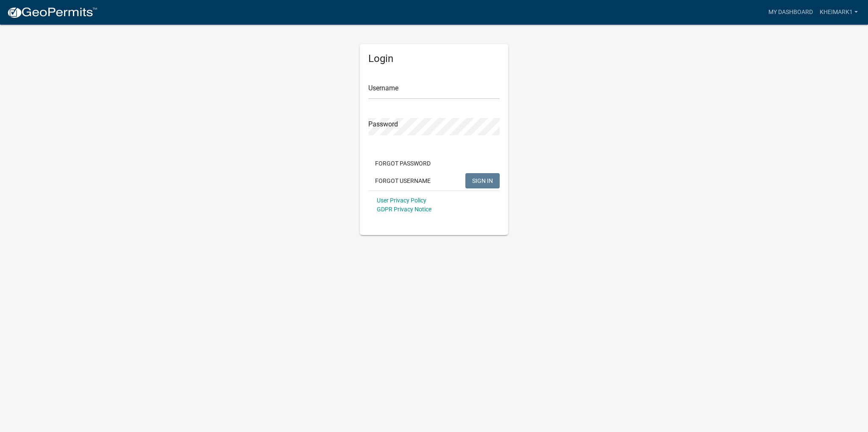  Describe the element at coordinates (482, 181) in the screenshot. I see `span: SIGN IN` at that location.